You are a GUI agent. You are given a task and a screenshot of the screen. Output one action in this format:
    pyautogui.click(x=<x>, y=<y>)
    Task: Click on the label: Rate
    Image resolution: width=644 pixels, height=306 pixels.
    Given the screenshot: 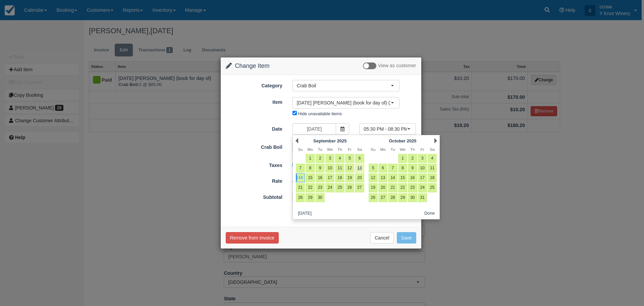 What is the action you would take?
    pyautogui.click(x=254, y=180)
    